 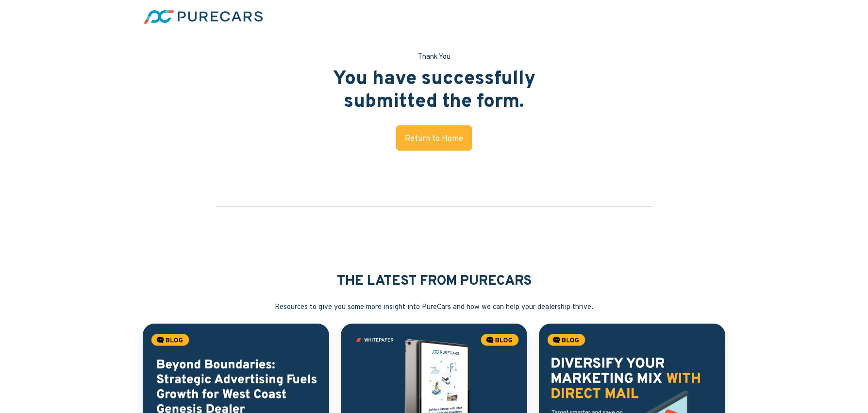 What do you see at coordinates (434, 57) in the screenshot?
I see `div: Thank You` at bounding box center [434, 57].